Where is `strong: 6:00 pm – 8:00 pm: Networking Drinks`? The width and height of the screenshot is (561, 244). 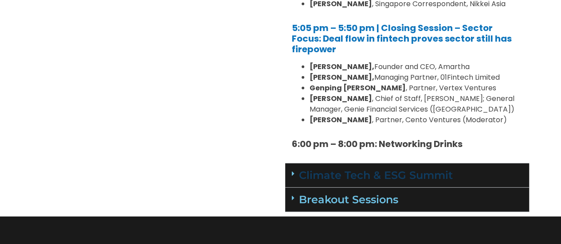 strong: 6:00 pm – 8:00 pm: Networking Drinks is located at coordinates (377, 144).